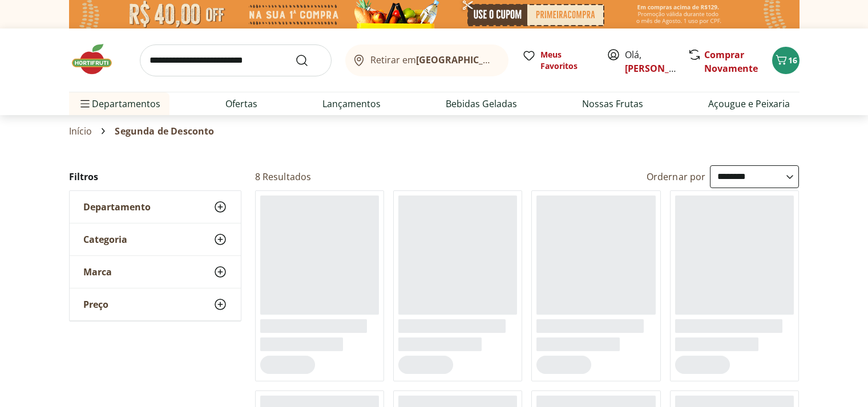  What do you see at coordinates (105, 239) in the screenshot?
I see `span: Categoria` at bounding box center [105, 239].